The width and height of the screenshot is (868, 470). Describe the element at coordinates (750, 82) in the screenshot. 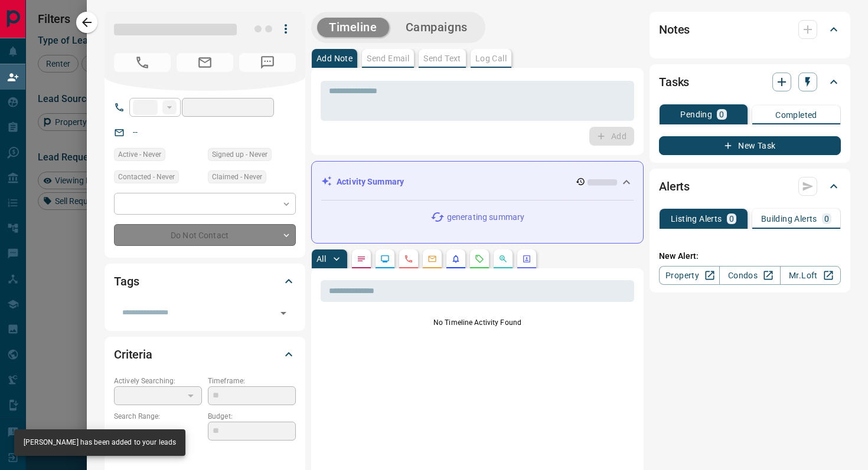

I see `div: Tasks` at that location.